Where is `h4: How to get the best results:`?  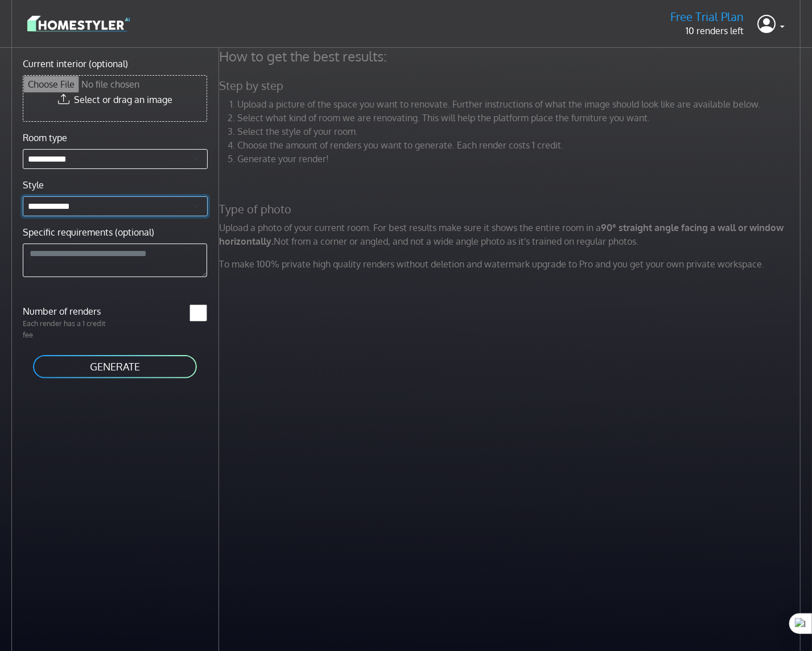 h4: How to get the best results: is located at coordinates (511, 56).